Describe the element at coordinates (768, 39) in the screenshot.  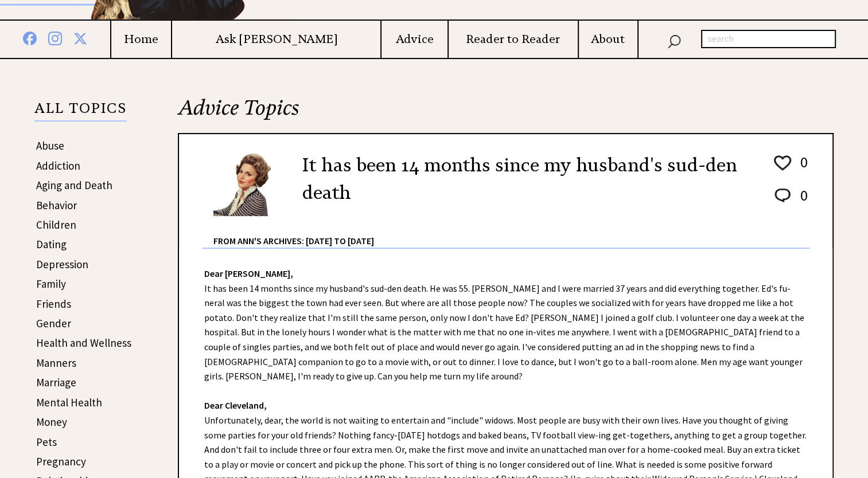
I see `input: search` at that location.